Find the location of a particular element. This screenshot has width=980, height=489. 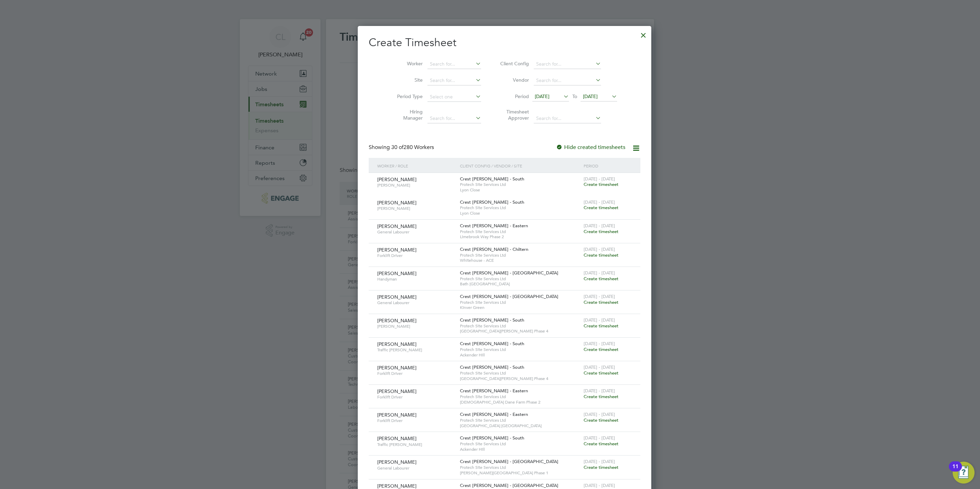

span: Handyman is located at coordinates (416, 280).